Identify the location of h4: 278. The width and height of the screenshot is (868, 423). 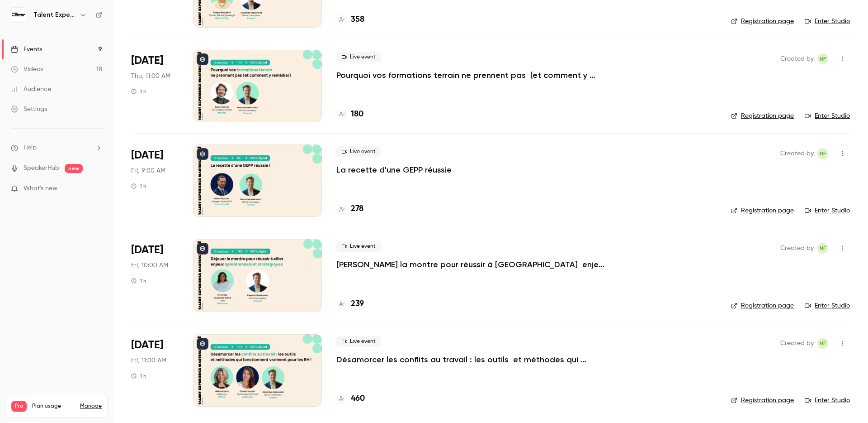
(357, 208).